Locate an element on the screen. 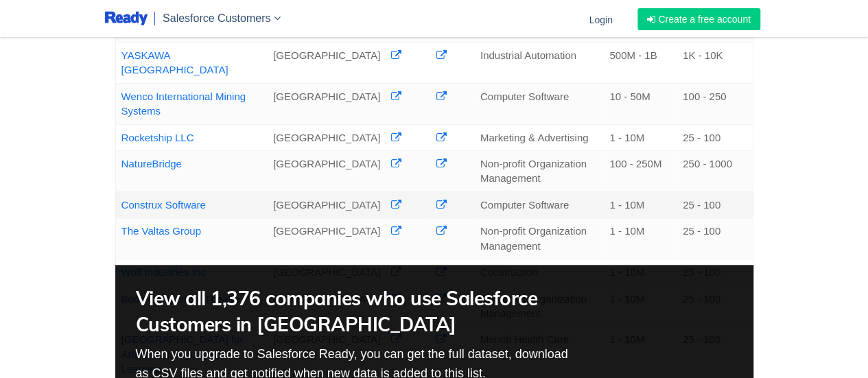  td: 100 - 250 is located at coordinates (715, 104).